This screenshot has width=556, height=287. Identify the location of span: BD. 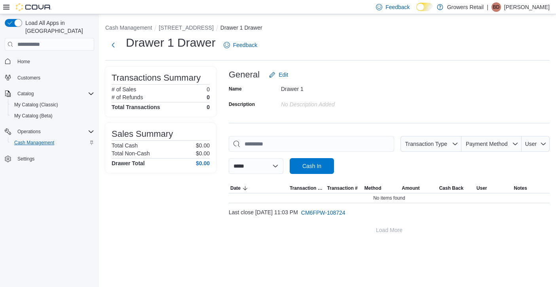
(496, 7).